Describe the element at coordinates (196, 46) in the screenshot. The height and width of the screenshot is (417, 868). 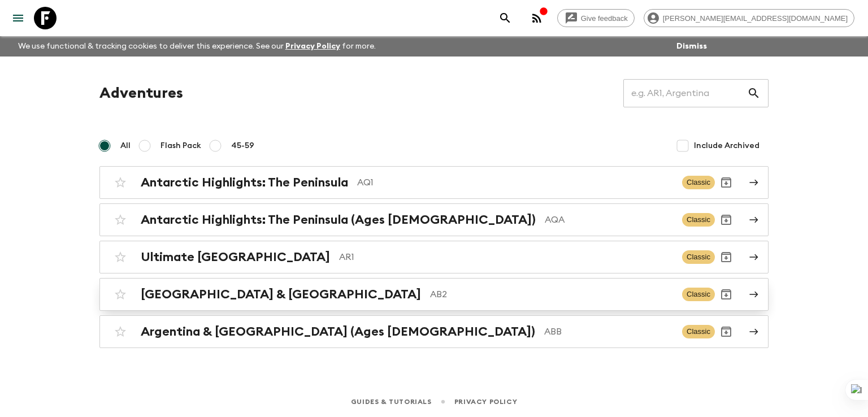
I see `p: We use functional & tracking cookies to deliver this experience. See our for more.` at that location.